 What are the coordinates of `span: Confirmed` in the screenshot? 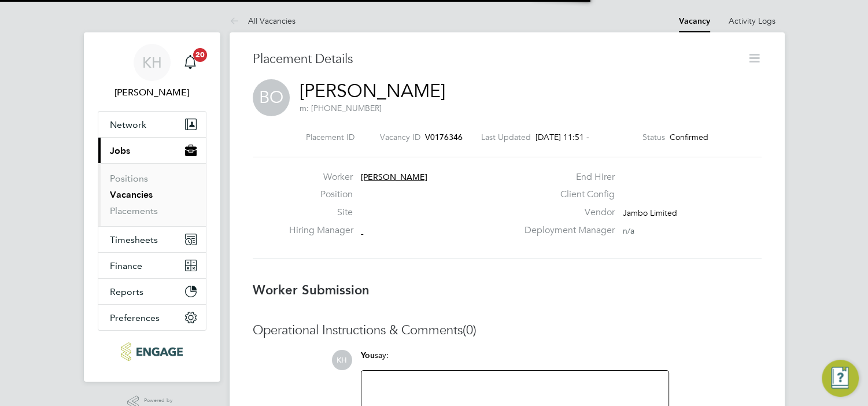 It's located at (689, 137).